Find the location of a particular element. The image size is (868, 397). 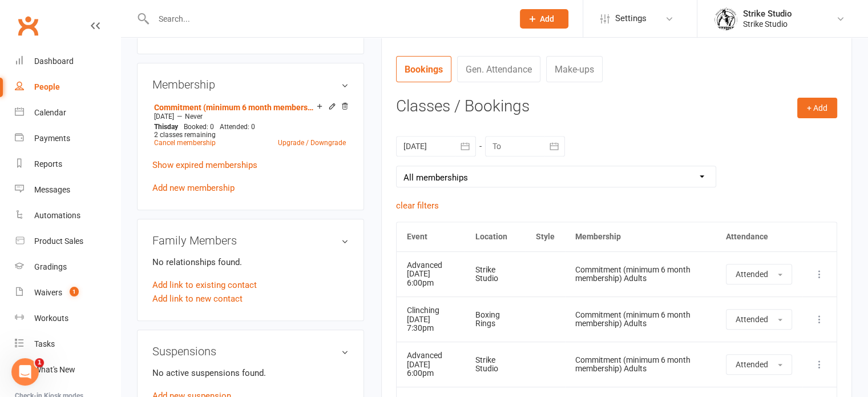

a: People is located at coordinates (67, 87).